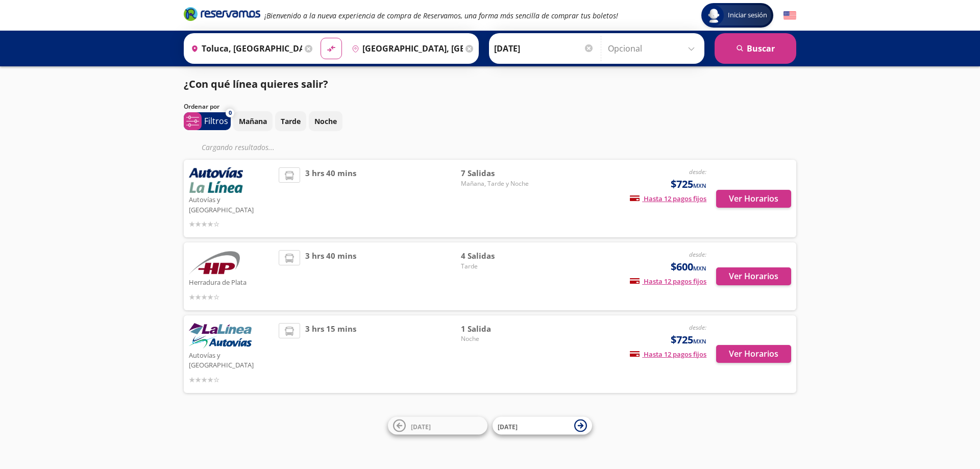 Image resolution: width=980 pixels, height=469 pixels. Describe the element at coordinates (688, 267) in the screenshot. I see `span: $600` at that location.